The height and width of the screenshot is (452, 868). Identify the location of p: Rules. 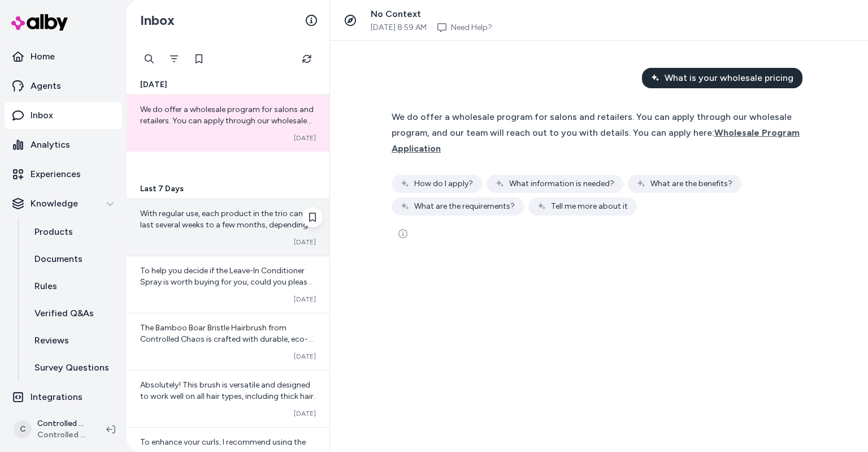
(45, 286).